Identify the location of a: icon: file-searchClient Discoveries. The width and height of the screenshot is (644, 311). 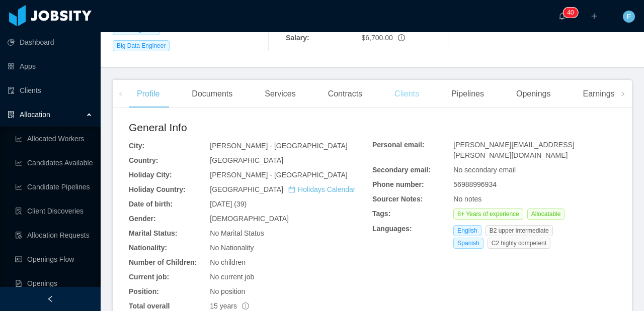
(54, 211).